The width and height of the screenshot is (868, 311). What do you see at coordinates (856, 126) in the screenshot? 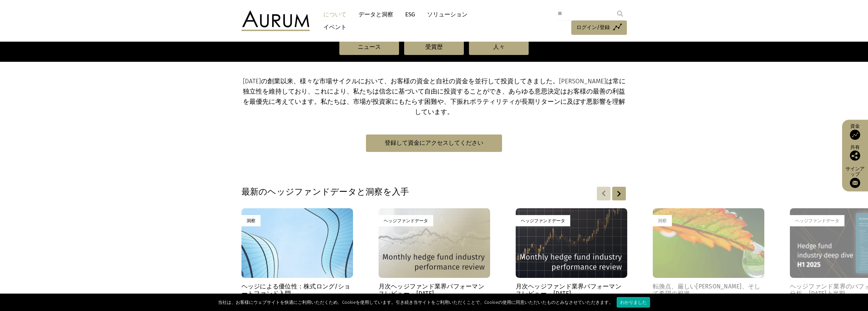
I see `font: 資金` at bounding box center [856, 126].